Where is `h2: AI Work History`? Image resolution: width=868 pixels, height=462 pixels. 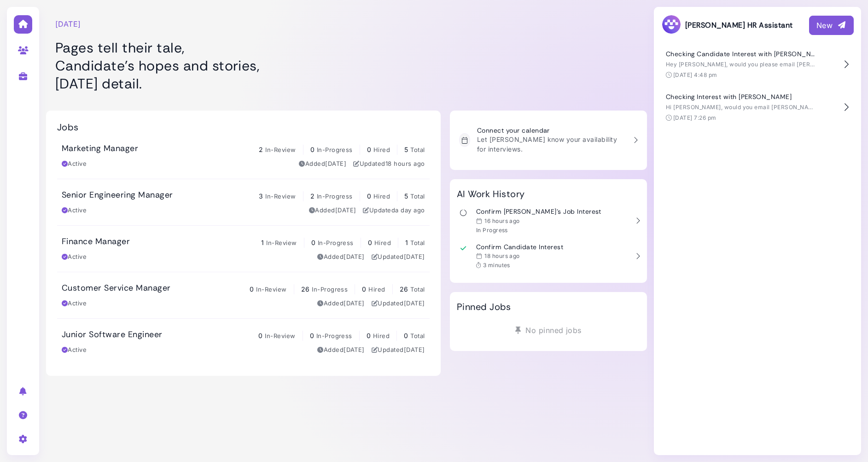
h2: AI Work History is located at coordinates (491, 194).